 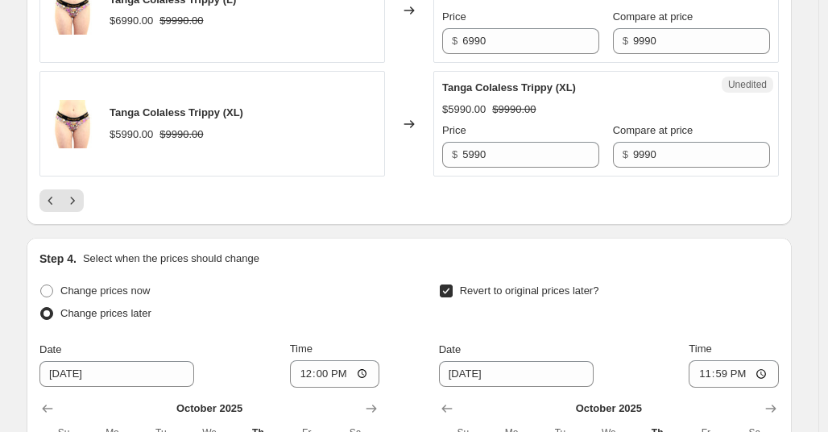 I want to click on span: Revert to original prices later?, so click(x=529, y=290).